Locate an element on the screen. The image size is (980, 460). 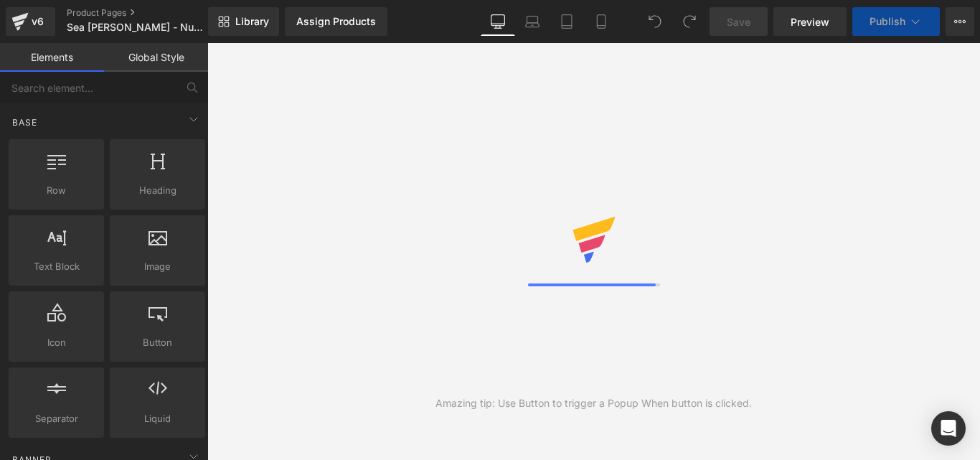
a: v6 is located at coordinates (30, 22).